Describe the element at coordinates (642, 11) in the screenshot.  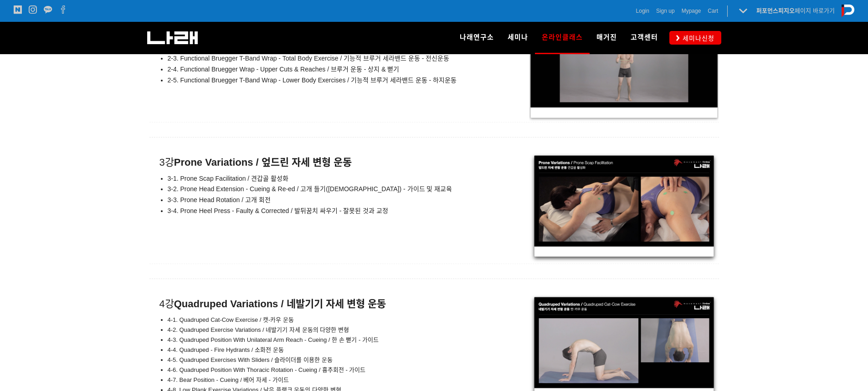
I see `span: Login` at that location.